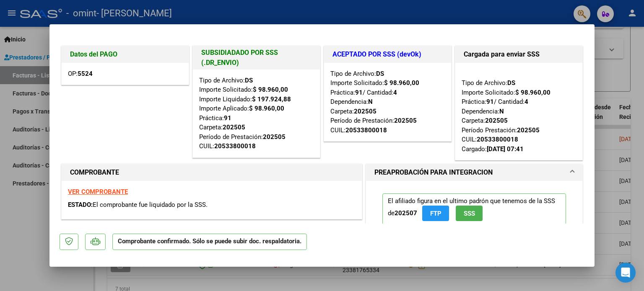  What do you see at coordinates (519, 111) in the screenshot?
I see `div: Tipo de Archivo: Importe Solicitado: Práctica: / Cantidad: Dependencia: Carpeta: Período Prestaci...` at bounding box center [519, 111].